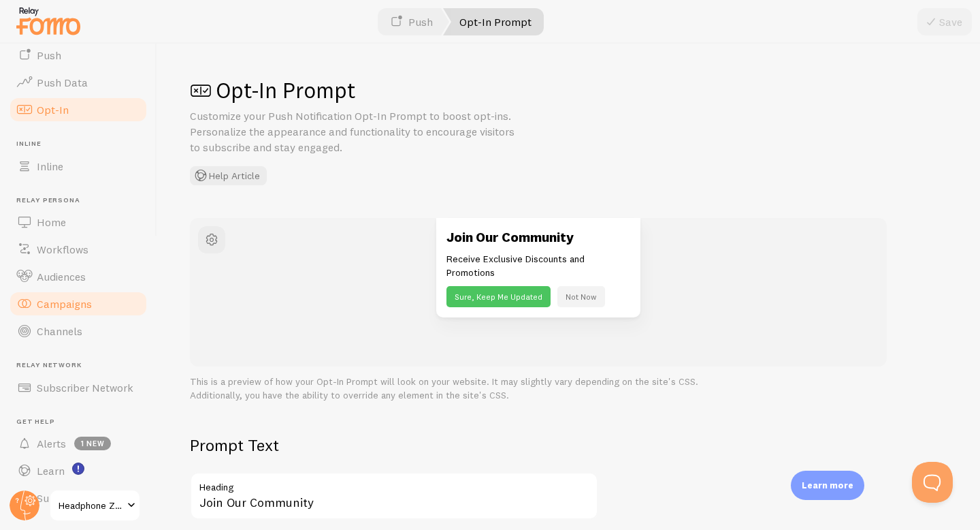 The height and width of the screenshot is (530, 980). What do you see at coordinates (78, 110) in the screenshot?
I see `a: Opt-In` at bounding box center [78, 110].